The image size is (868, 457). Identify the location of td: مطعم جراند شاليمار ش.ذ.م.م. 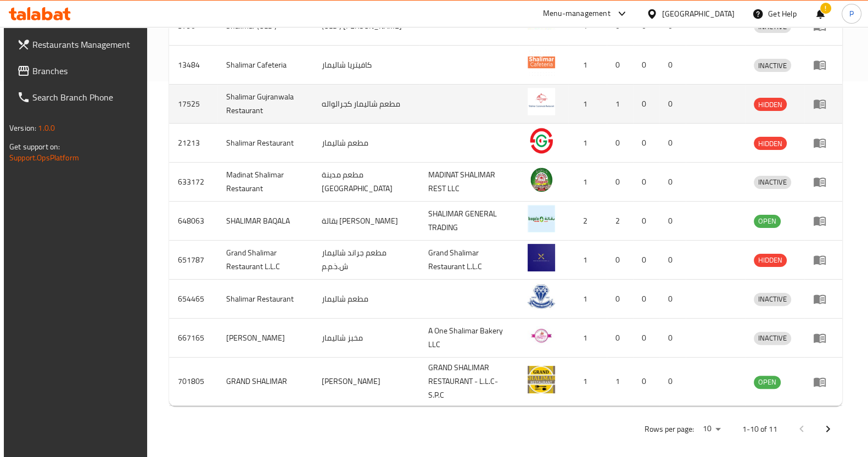
(366, 260).